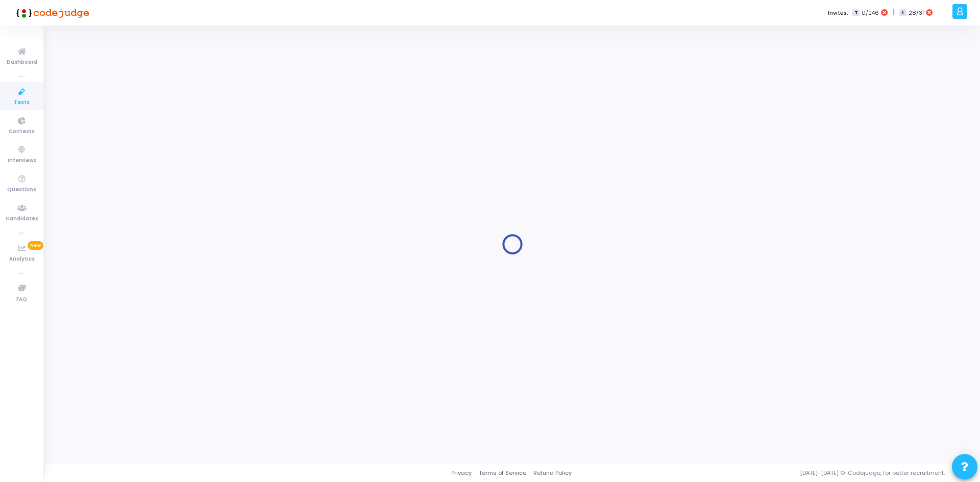  What do you see at coordinates (22, 219) in the screenshot?
I see `span: Candidates` at bounding box center [22, 219].